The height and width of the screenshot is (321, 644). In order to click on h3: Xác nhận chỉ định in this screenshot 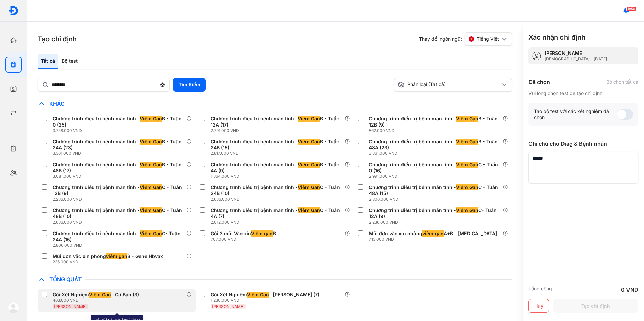, I will do `click(557, 37)`.